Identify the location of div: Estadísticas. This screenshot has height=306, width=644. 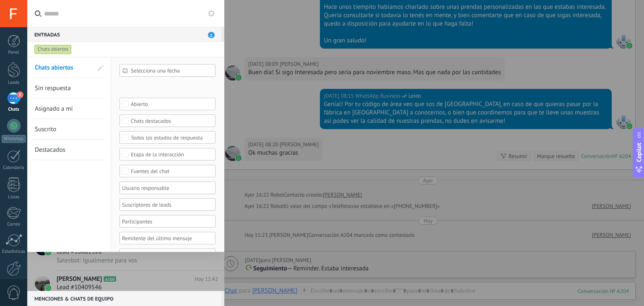
(14, 252).